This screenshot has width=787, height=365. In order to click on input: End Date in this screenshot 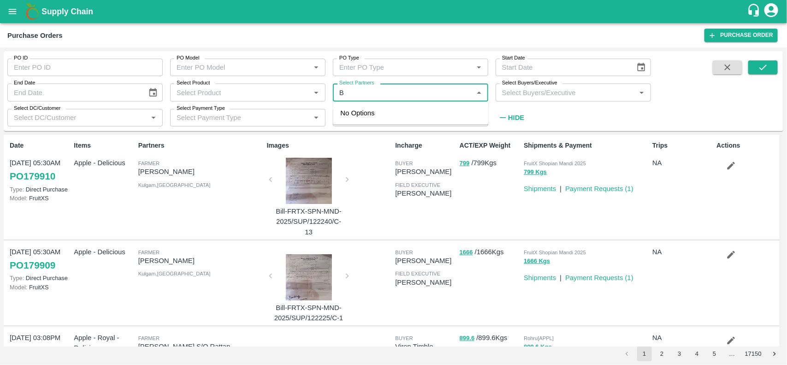, I will do `click(74, 92)`.